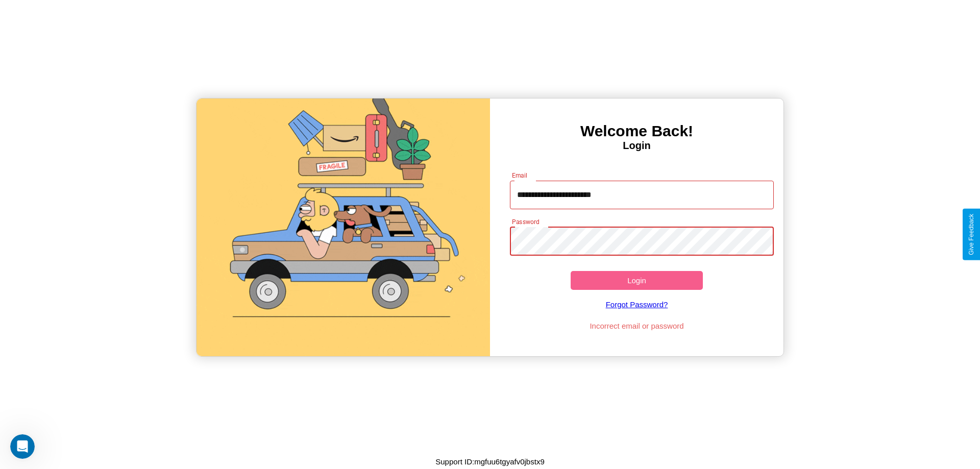  Describe the element at coordinates (343, 227) in the screenshot. I see `img: gif` at that location.